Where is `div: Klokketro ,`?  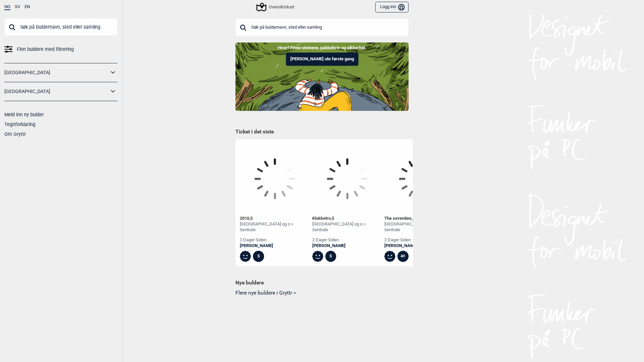
div: Klokketro , is located at coordinates (347, 219).